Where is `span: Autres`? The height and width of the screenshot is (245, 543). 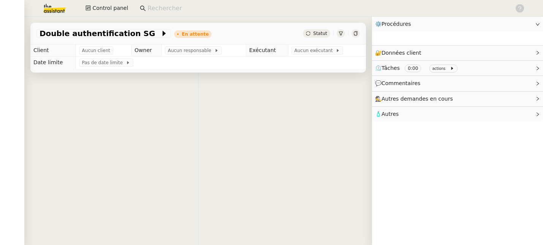
span: Autres is located at coordinates (390, 114).